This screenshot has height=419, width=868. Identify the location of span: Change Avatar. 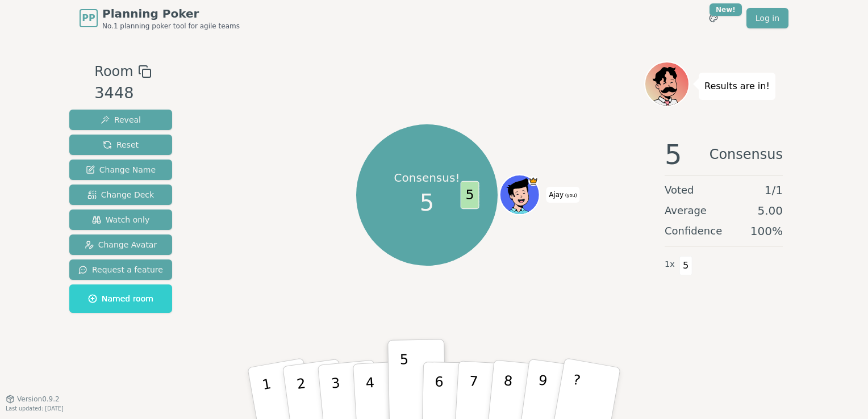
(121, 245).